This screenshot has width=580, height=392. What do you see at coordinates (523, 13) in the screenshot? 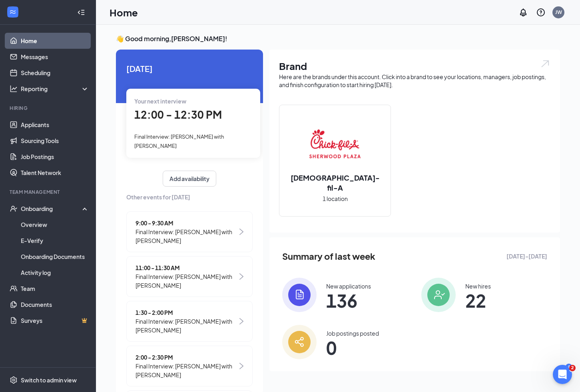
I see `svg: Notifications` at bounding box center [523, 13].